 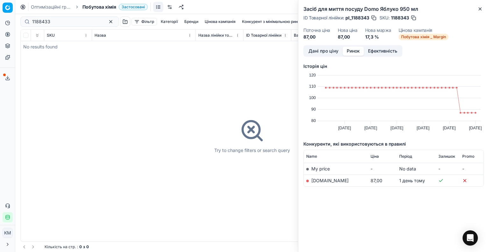 What do you see at coordinates (144, 22) in the screenshot?
I see `button: Фільтр` at bounding box center [144, 22].